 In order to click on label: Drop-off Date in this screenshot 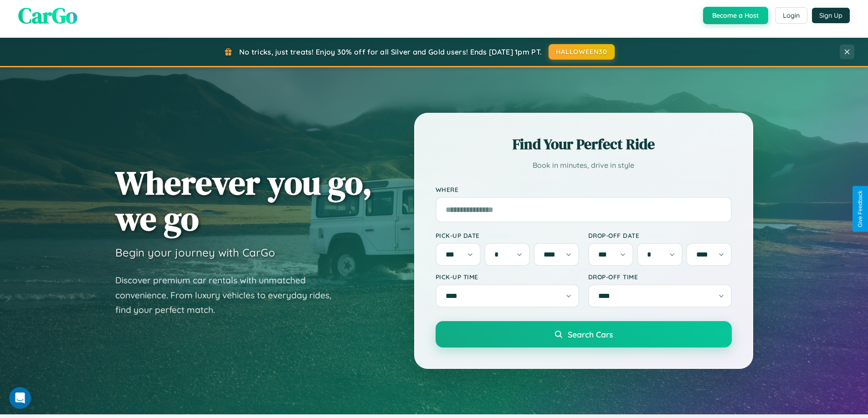, I will do `click(660, 235)`.